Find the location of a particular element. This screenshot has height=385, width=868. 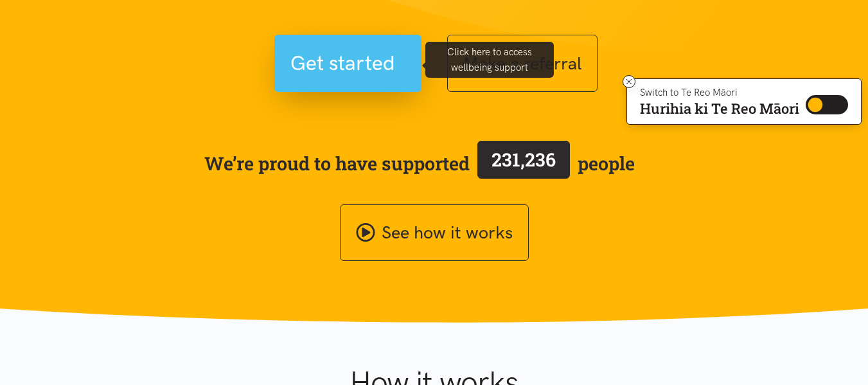

p: Hurihia ki Te Reo Māori is located at coordinates (720, 109).